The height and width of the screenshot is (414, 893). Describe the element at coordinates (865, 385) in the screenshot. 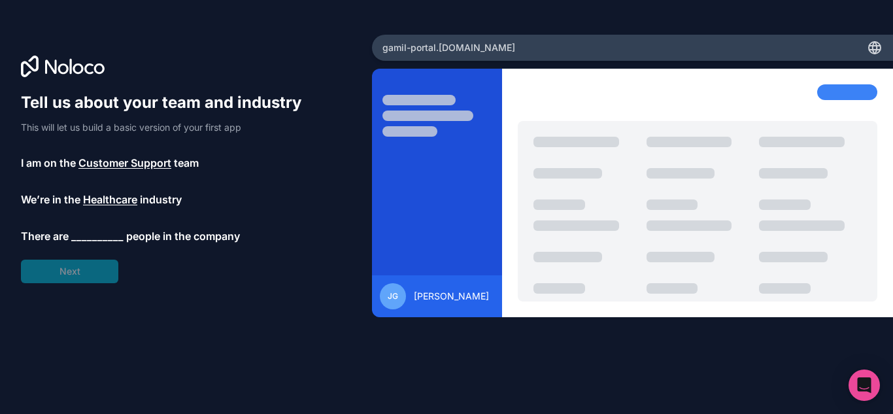

I see `div: Open Intercom Messenger` at that location.